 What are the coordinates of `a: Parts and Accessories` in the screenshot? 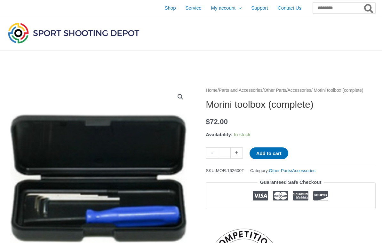 It's located at (240, 90).